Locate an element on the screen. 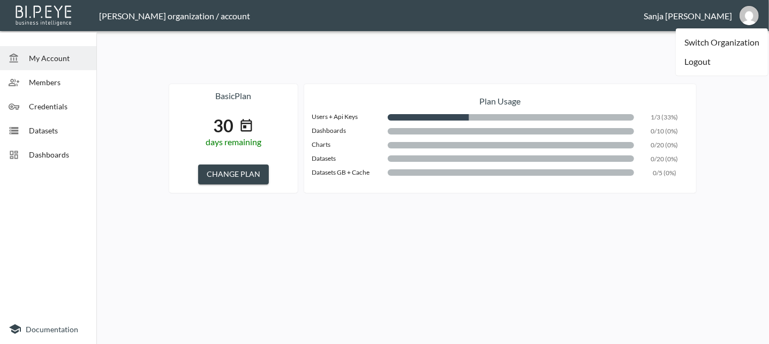  div: 0/10 (0%) is located at coordinates (500, 133).